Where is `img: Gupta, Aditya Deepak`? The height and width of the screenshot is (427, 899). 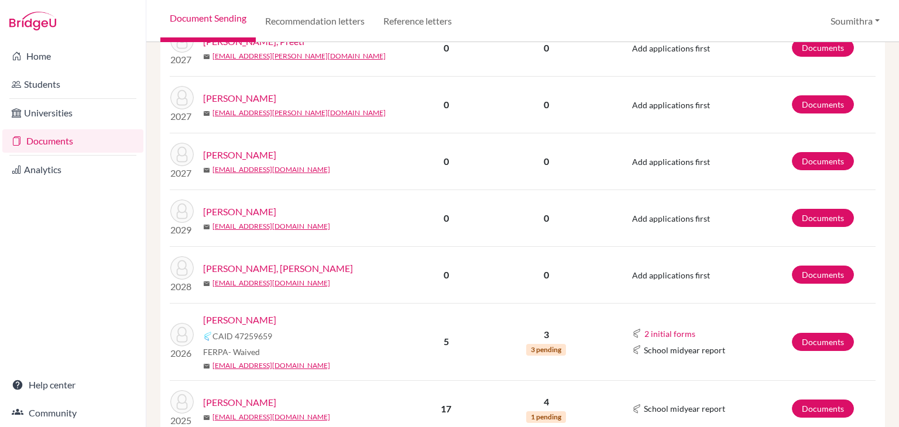
img: Gupta, Aditya Deepak is located at coordinates (182, 211).